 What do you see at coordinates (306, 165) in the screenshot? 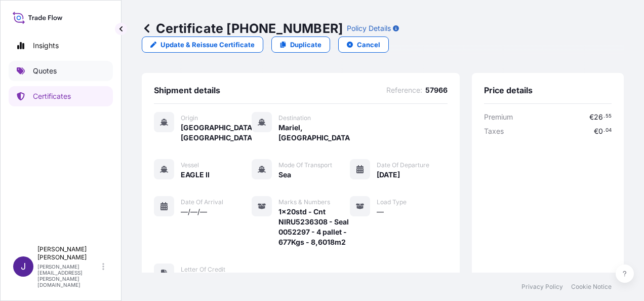
I see `span: Mode of Transport` at bounding box center [306, 165].